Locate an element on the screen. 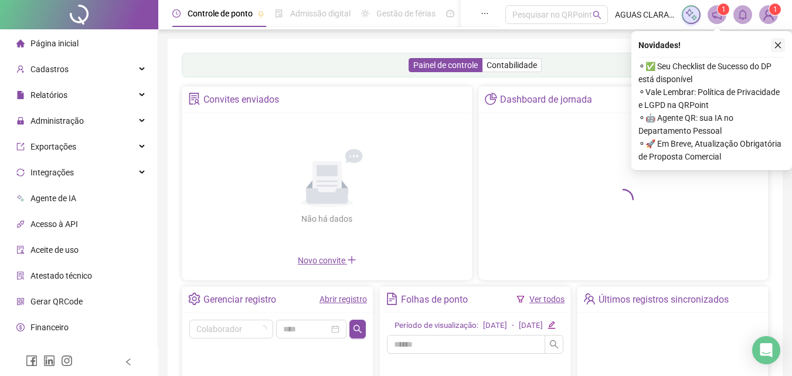  span: Gestão de férias is located at coordinates (406, 13).